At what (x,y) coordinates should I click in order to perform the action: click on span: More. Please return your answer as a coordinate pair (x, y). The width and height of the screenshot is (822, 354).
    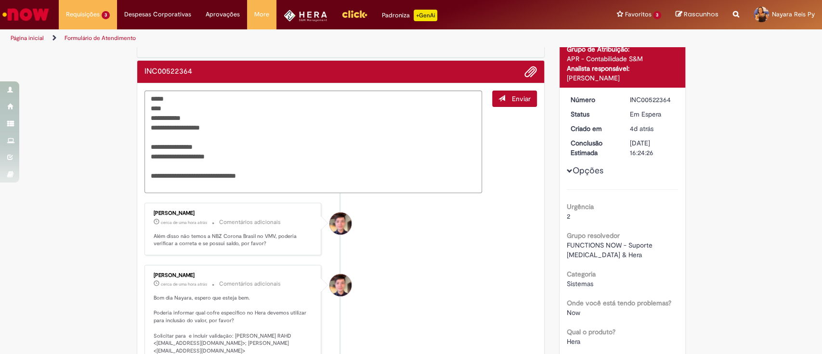
    Looking at the image, I should click on (261, 14).